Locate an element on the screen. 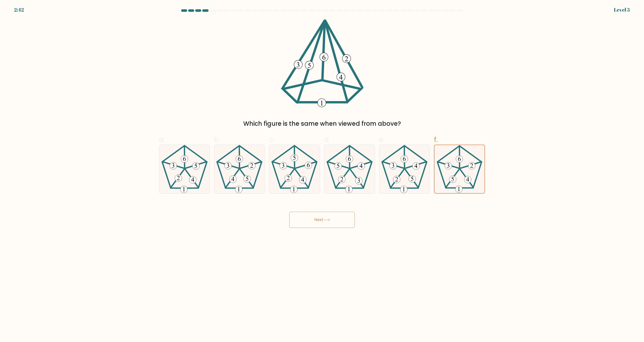  span: e. is located at coordinates (382, 139).